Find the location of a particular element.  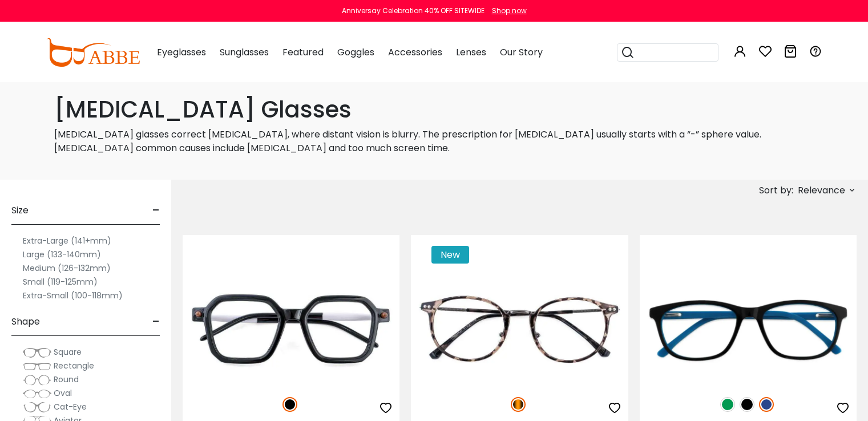

span: Our Story is located at coordinates (521, 52).